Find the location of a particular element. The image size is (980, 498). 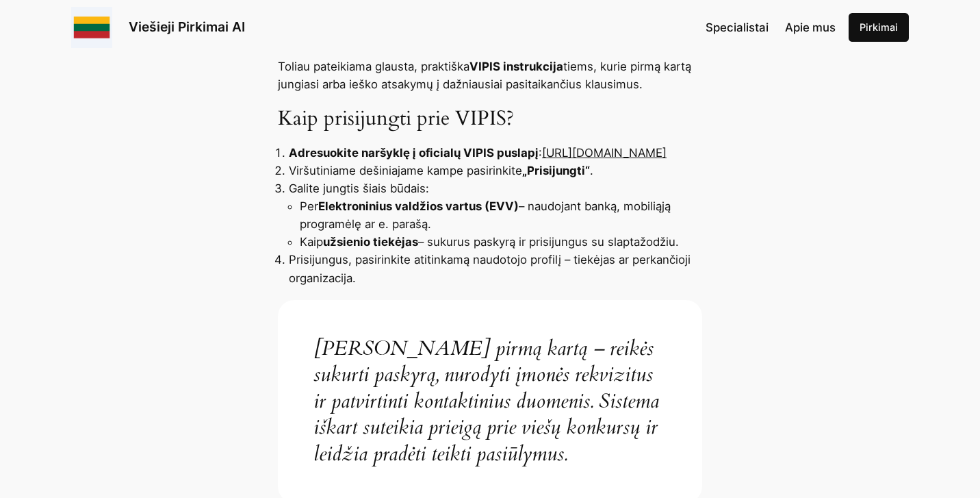

strong: Elektroninius valdžios vartus (EVV) is located at coordinates (419, 206).